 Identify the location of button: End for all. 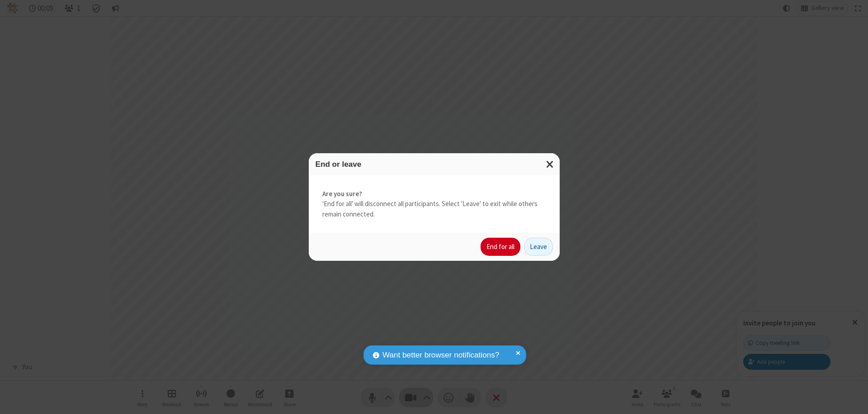
(500, 247).